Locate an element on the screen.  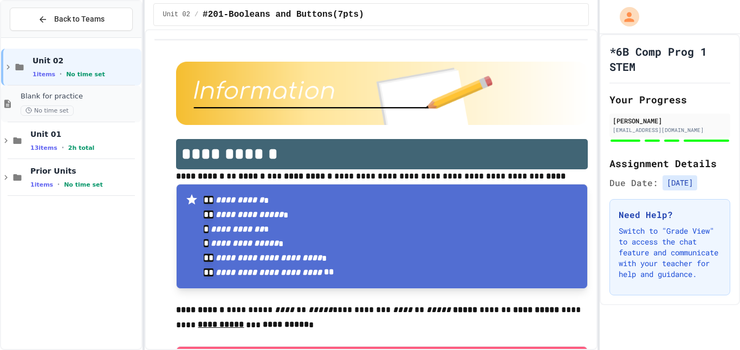
span: 2h total is located at coordinates (81, 148).